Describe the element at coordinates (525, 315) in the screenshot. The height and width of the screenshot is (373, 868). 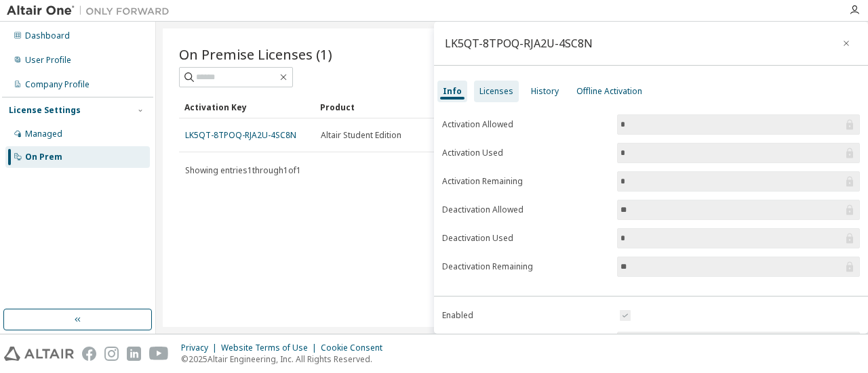
I see `label: Enabled` at that location.